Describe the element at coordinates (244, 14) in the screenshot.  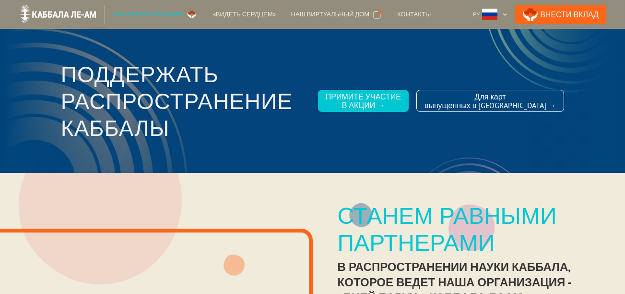
I see `a: «Видеть сердцем»` at that location.